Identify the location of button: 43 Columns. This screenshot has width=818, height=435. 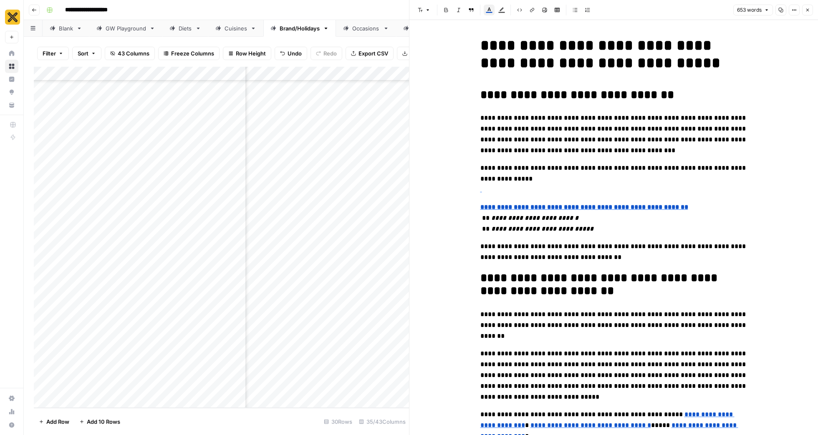
(130, 53).